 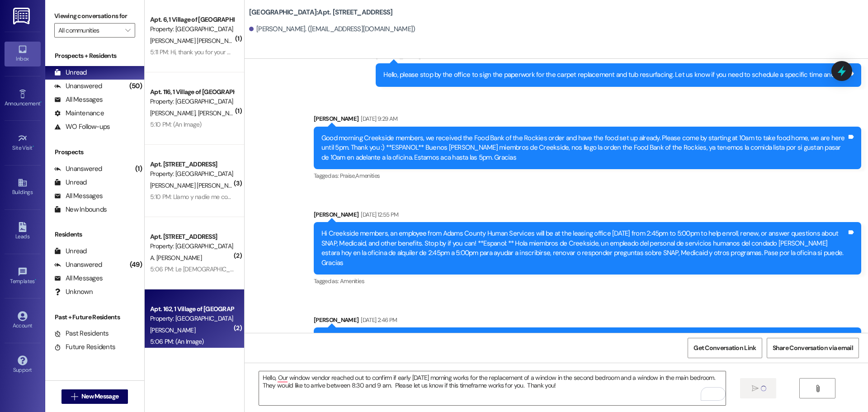 What do you see at coordinates (584, 249) in the screenshot?
I see `div: Hi Creekside members, an employee from Adams County Human Services will be at the leasing office ...` at bounding box center [584, 249].